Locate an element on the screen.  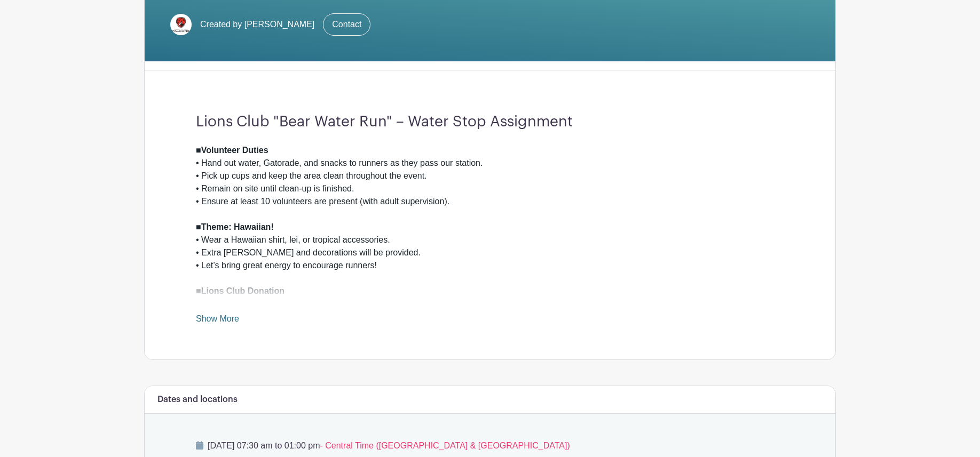
strong: Lions Club Donation is located at coordinates (243, 290).